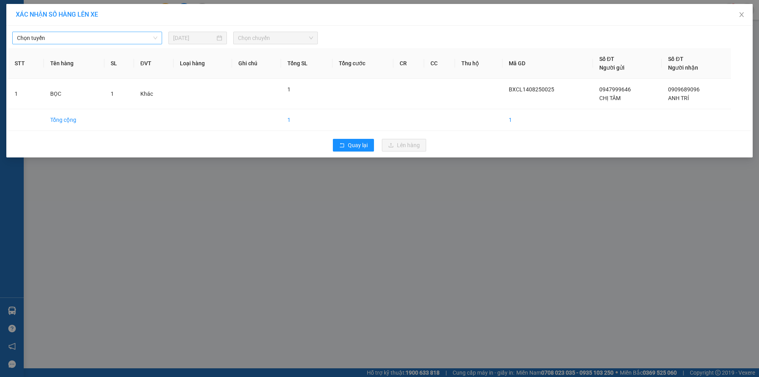  Describe the element at coordinates (38, 41) in the screenshot. I see `div: 0947999646` at that location.